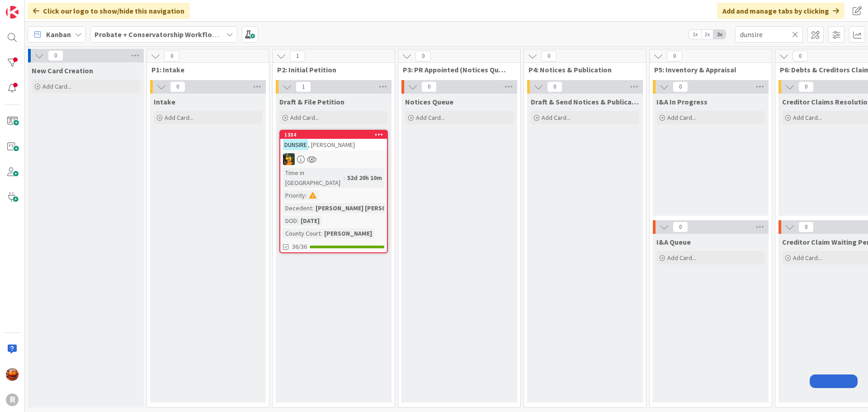 The width and height of the screenshot is (868, 412). What do you see at coordinates (585, 102) in the screenshot?
I see `span: Draft & Send Notices & Publication` at bounding box center [585, 102].